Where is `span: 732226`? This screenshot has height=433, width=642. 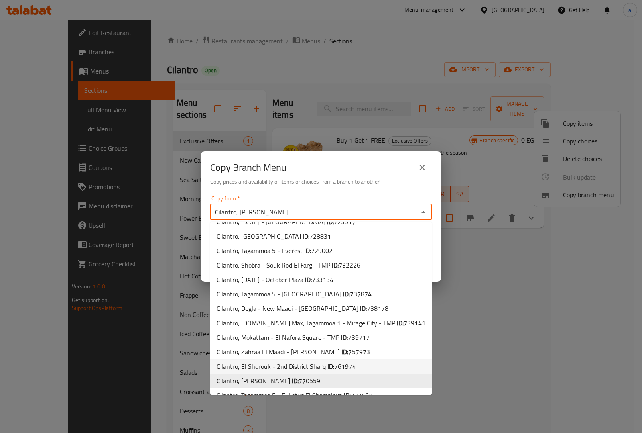 span: 732226 is located at coordinates (349, 265).